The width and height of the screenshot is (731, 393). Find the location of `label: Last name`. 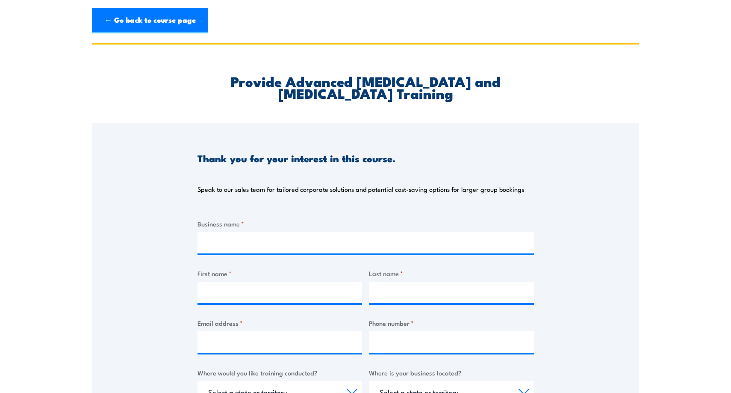

label: Last name is located at coordinates (452, 273).